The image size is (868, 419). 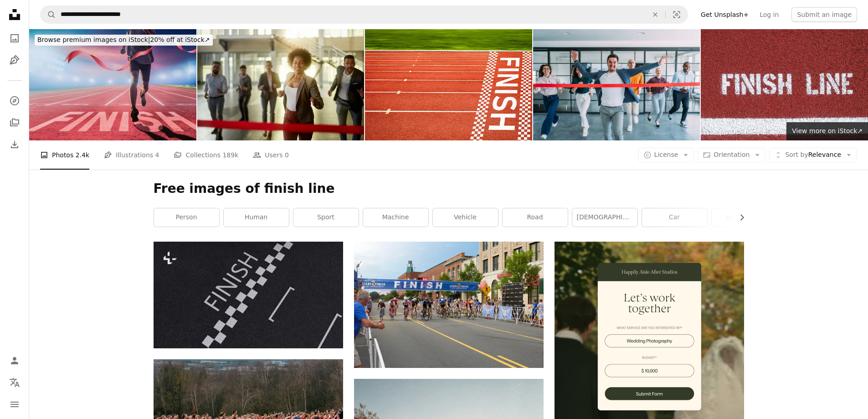 What do you see at coordinates (674, 217) in the screenshot?
I see `a: car` at bounding box center [674, 217].